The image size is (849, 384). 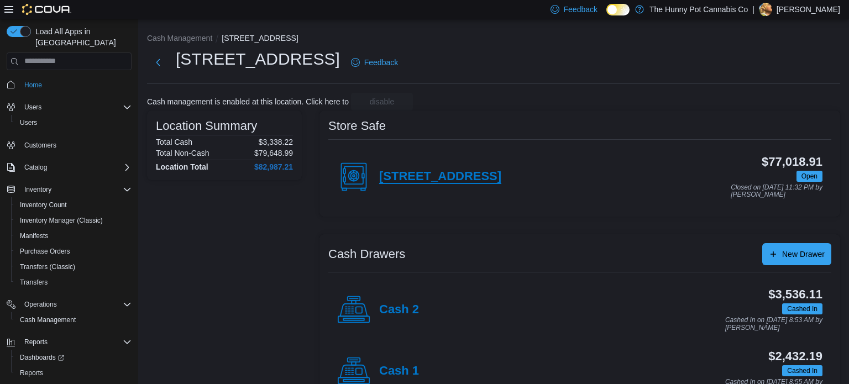 What do you see at coordinates (34, 283) in the screenshot?
I see `a: Transfers` at bounding box center [34, 283].